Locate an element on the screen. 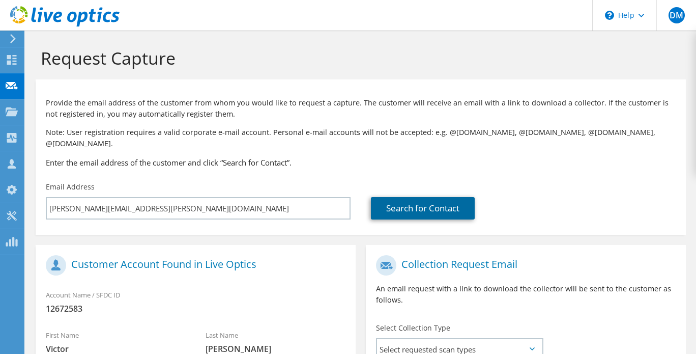  p: Note: User registration requires a valid corporate e-mail account. Personal e-mail accounts will ... is located at coordinates (361, 138).